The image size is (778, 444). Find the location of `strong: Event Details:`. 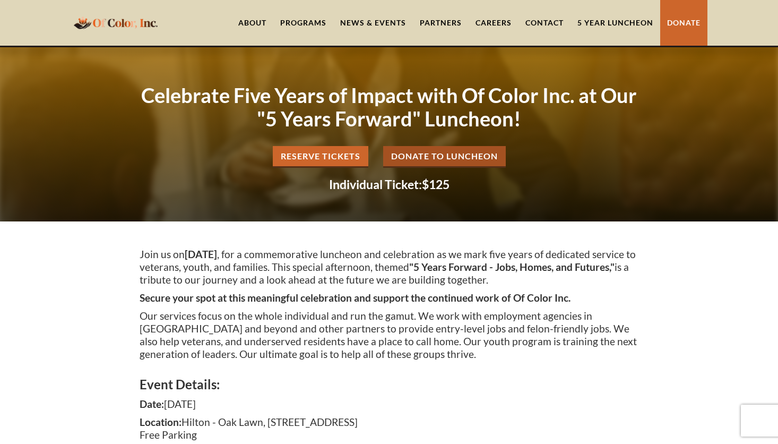

strong: Event Details: is located at coordinates (179, 384).